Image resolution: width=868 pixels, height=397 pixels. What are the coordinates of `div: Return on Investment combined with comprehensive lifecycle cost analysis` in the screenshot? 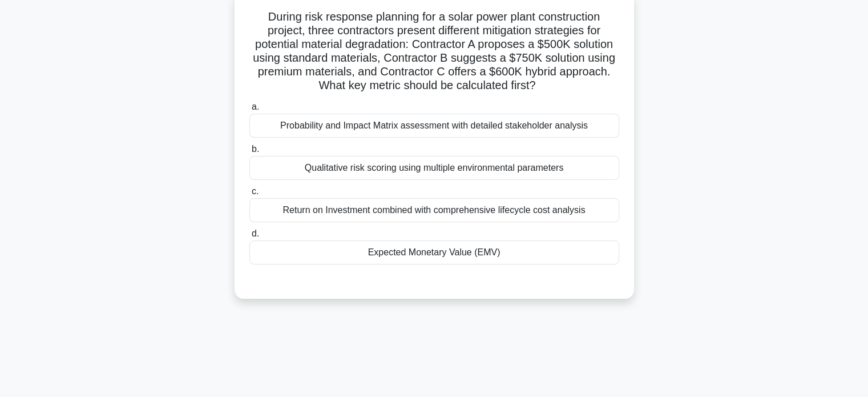 It's located at (435, 210).